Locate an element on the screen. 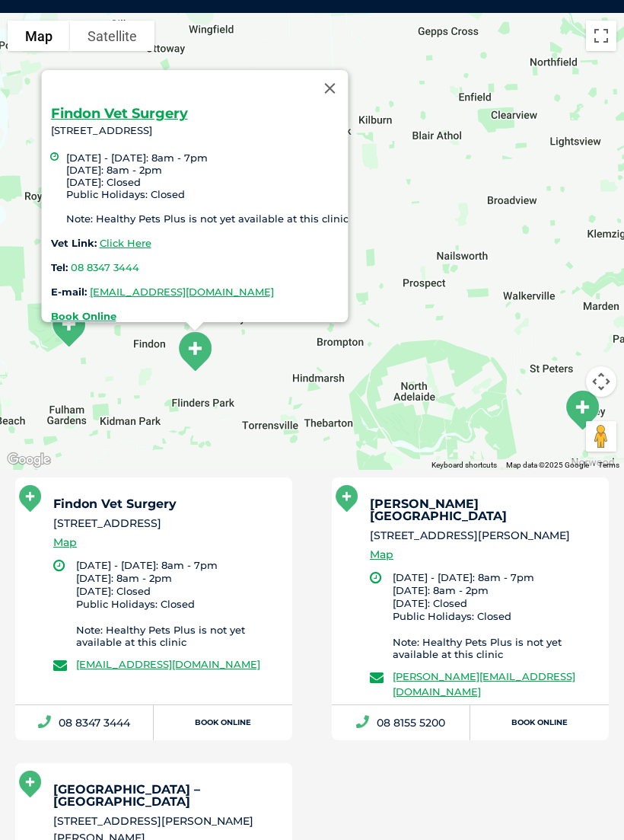  button: Show satellite imagery is located at coordinates (112, 36).